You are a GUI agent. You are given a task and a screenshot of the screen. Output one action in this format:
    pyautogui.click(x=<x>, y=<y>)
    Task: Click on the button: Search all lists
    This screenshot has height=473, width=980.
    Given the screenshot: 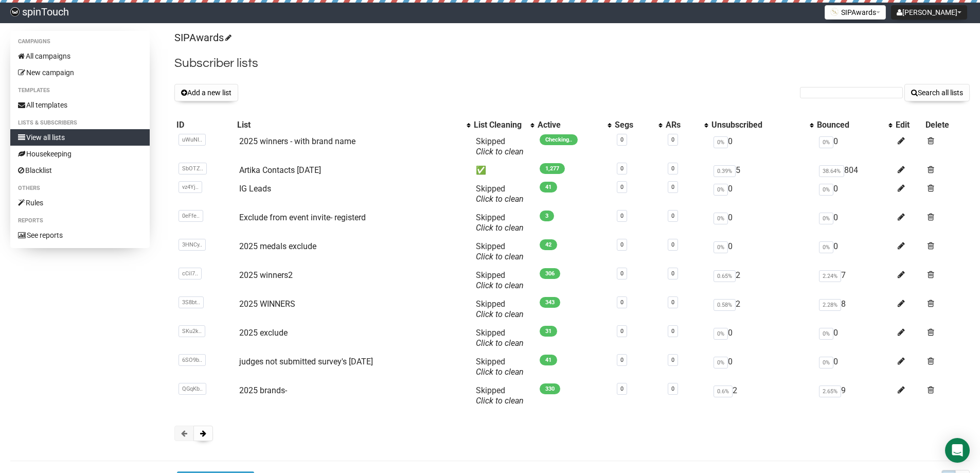 What is the action you would take?
    pyautogui.click(x=937, y=93)
    